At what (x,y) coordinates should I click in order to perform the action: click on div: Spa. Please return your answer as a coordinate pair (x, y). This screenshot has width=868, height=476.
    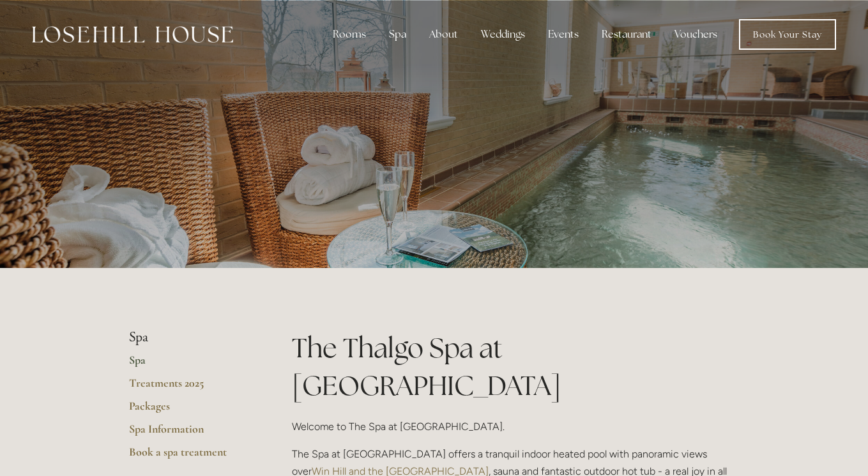
    Looking at the image, I should click on (397, 35).